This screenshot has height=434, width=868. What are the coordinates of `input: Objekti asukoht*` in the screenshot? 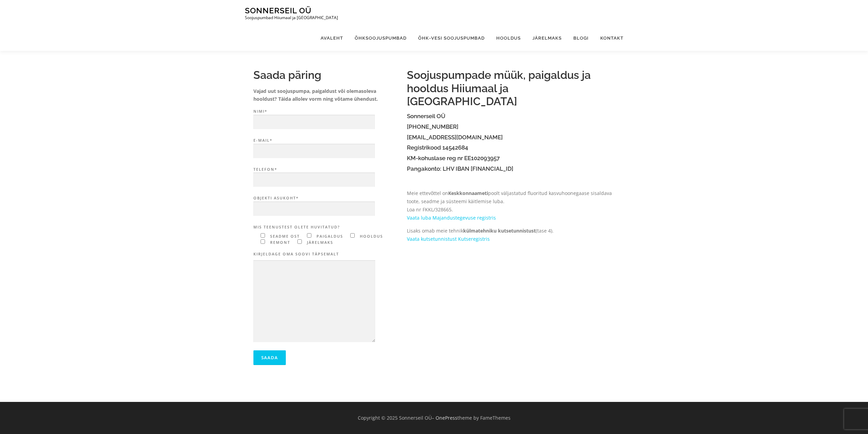 It's located at (314, 208).